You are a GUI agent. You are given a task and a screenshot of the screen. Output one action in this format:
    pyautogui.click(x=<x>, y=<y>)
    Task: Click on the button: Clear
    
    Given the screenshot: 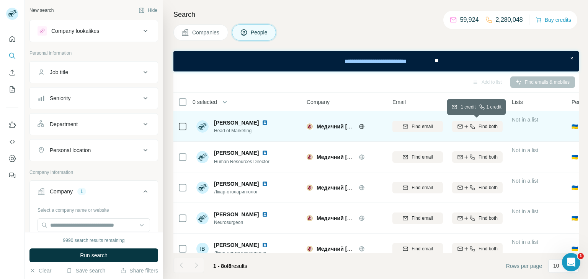 What is the action you would take?
    pyautogui.click(x=40, y=271)
    